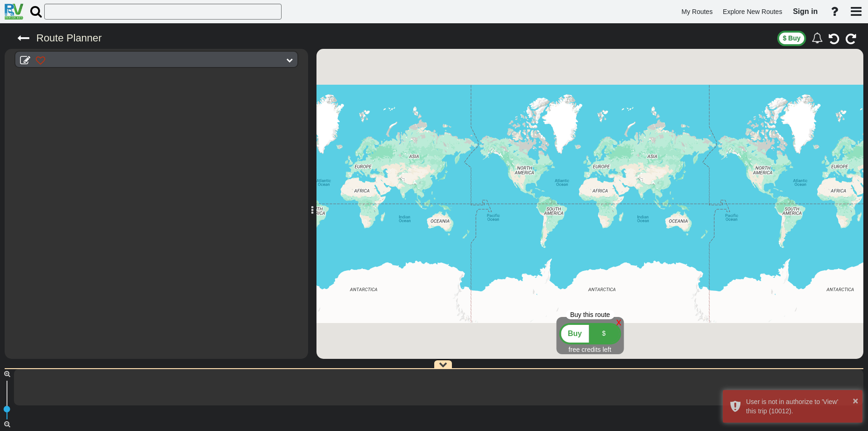  What do you see at coordinates (589, 334) in the screenshot?
I see `button: Buy $` at bounding box center [589, 334].